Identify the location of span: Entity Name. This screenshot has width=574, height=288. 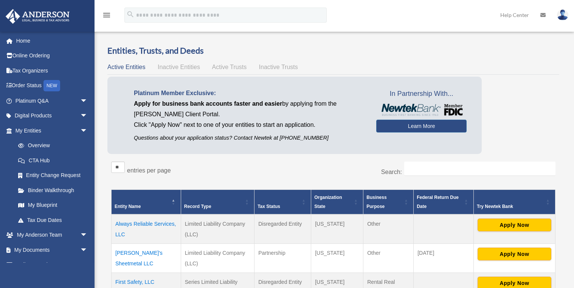
(127, 207).